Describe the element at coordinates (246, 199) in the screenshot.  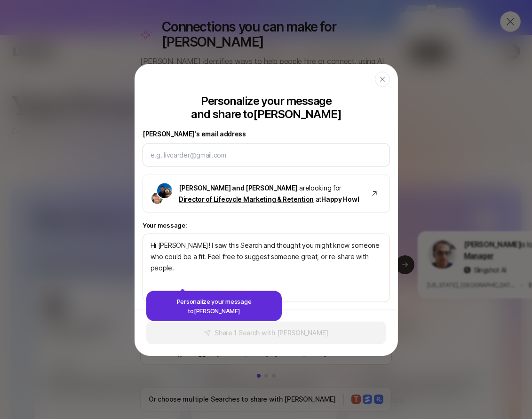
I see `a: Director of Lifecycle Marketing & Retention` at that location.